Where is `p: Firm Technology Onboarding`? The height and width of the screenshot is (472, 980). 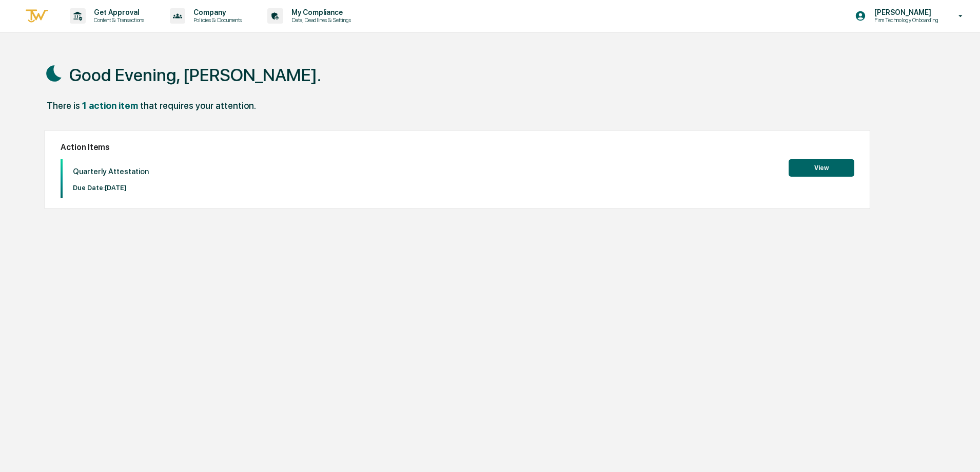
p: Firm Technology Onboarding is located at coordinates (905, 20).